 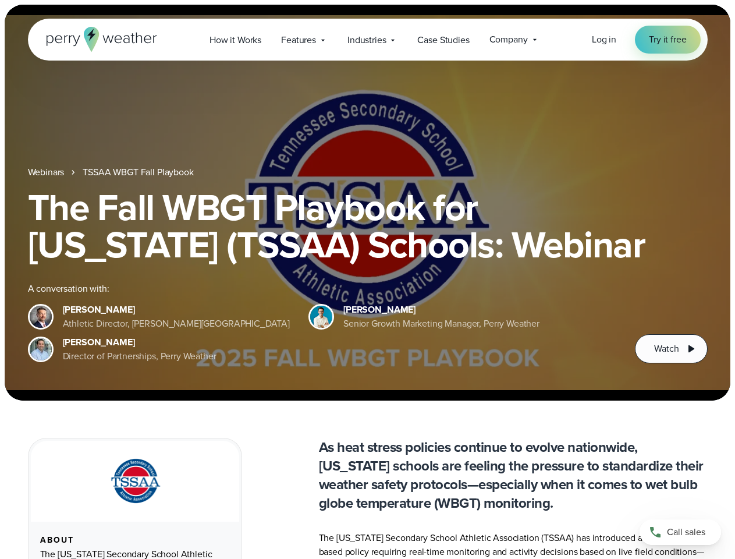 What do you see at coordinates (368, 172) in the screenshot?
I see `nav: Breadcrumb` at bounding box center [368, 172].